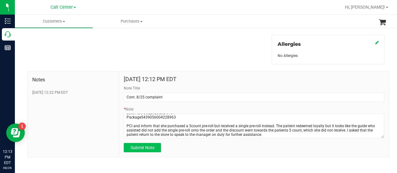 This screenshot has width=397, height=173. I want to click on inline-svg: Call Center, so click(8, 34).